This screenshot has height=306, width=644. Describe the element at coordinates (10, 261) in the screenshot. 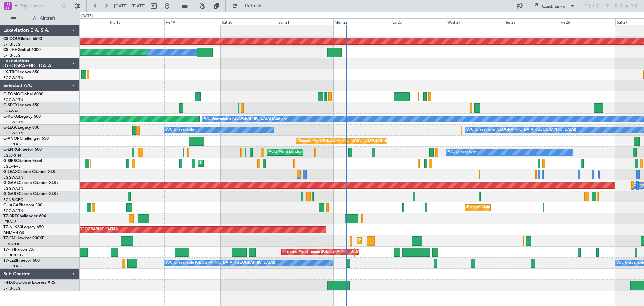

I see `span: T7-LZZI` at that location.